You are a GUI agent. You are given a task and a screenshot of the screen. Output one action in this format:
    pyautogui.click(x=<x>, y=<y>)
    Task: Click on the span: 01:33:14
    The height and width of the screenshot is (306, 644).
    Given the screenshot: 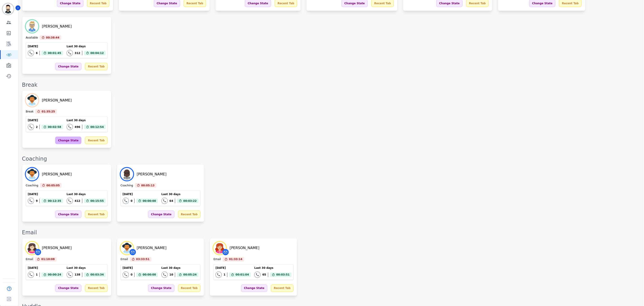 What is the action you would take?
    pyautogui.click(x=236, y=260)
    